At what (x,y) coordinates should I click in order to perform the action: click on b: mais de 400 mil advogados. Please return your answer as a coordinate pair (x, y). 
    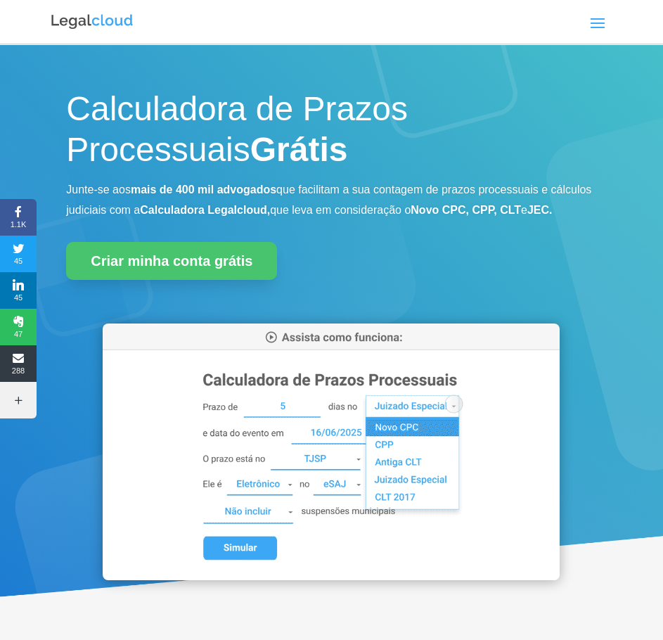
    Looking at the image, I should click on (203, 189).